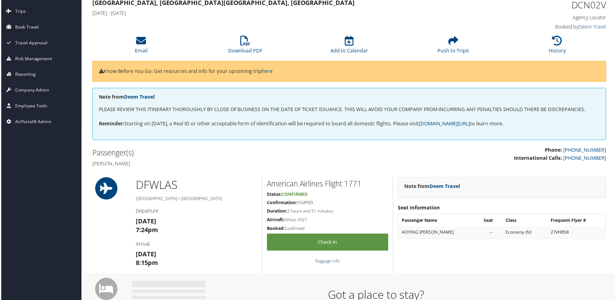 The width and height of the screenshot is (616, 300). I want to click on a: Push to Tripit, so click(454, 46).